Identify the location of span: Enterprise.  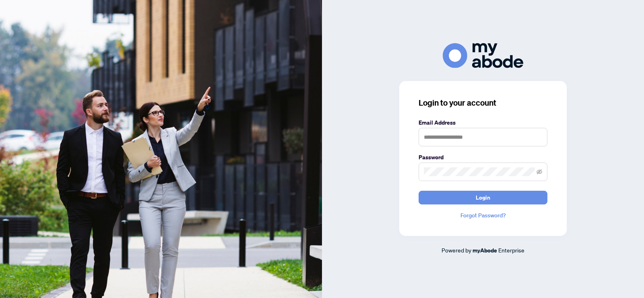
(511, 250).